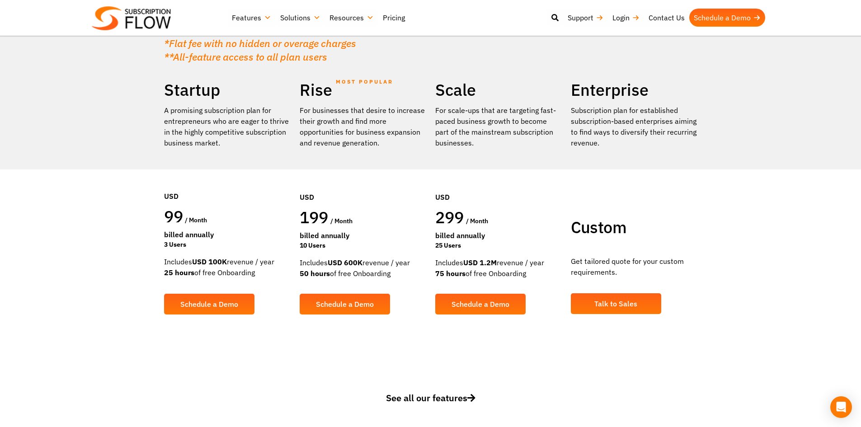  I want to click on div: For scale-ups that are targeting fast-paced business growth to become part of the mainstream subs..., so click(499, 127).